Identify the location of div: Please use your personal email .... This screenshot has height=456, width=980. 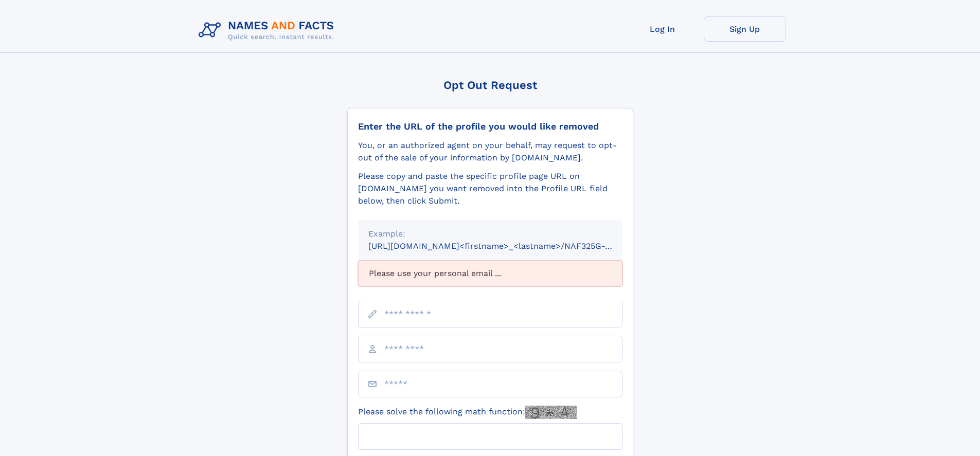
(490, 273).